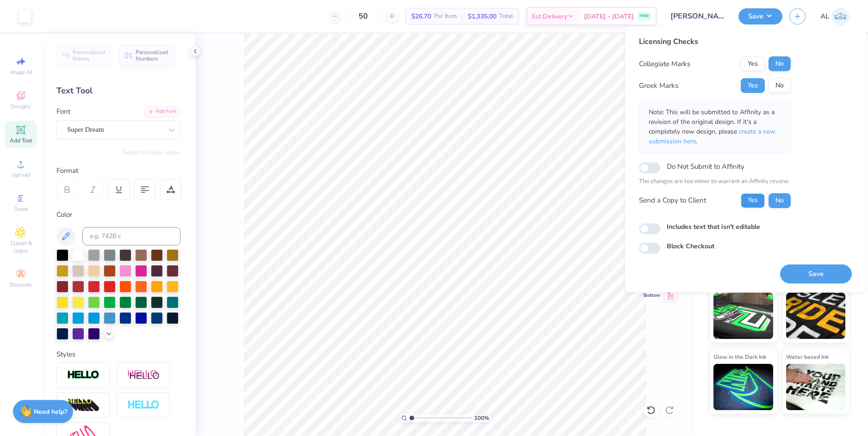 The width and height of the screenshot is (868, 436). I want to click on span: Designs, so click(21, 107).